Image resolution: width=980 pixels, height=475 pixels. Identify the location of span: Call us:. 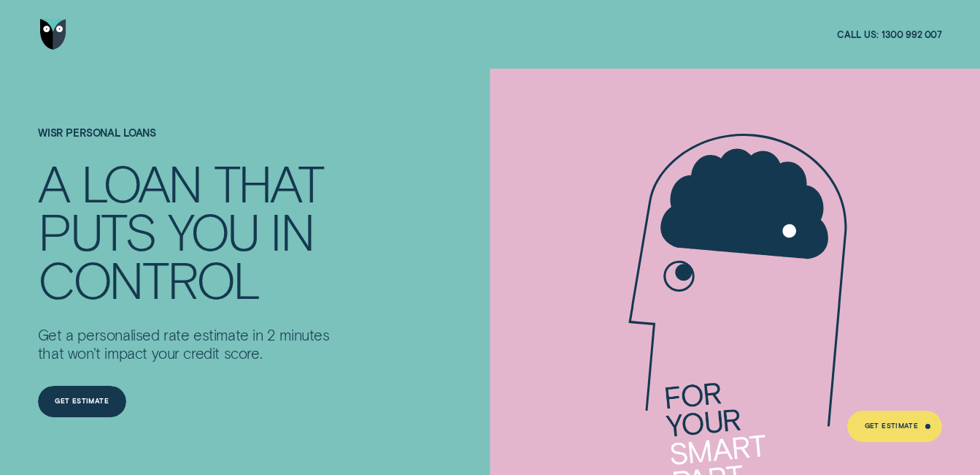
(857, 34).